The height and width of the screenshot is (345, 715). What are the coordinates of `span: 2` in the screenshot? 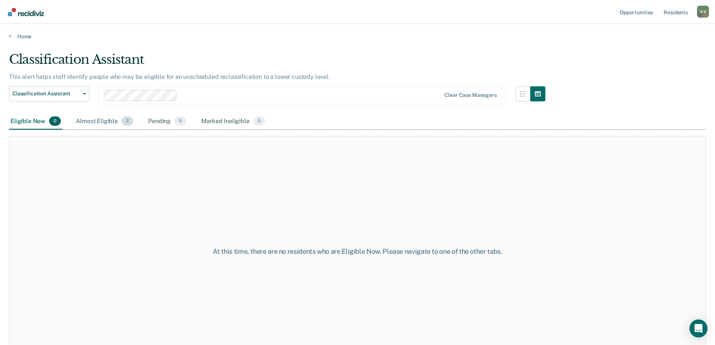 It's located at (127, 121).